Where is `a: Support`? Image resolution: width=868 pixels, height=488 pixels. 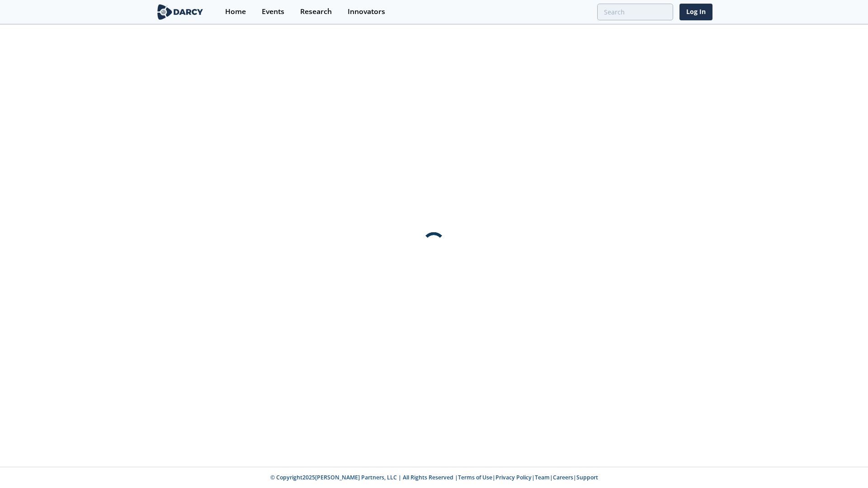
a: Support is located at coordinates (587, 477).